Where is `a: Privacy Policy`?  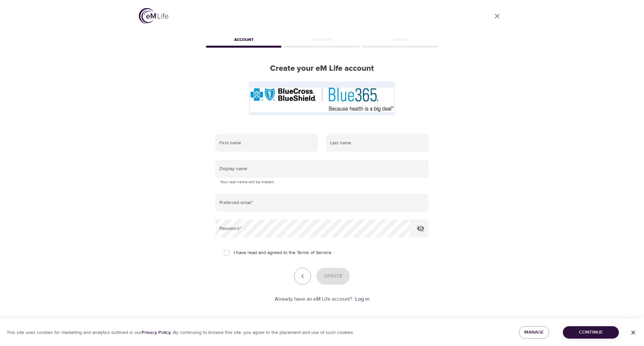 a: Privacy Policy is located at coordinates (156, 332).